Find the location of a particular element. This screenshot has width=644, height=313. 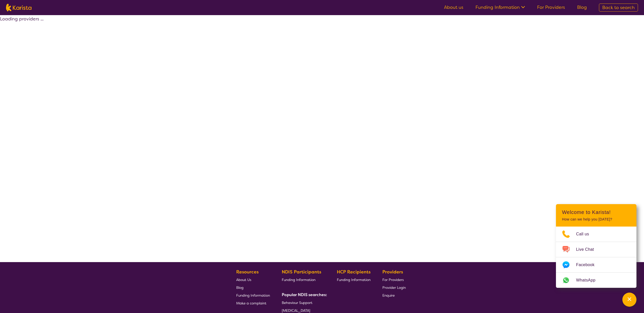

span: Enquire is located at coordinates (388, 295).